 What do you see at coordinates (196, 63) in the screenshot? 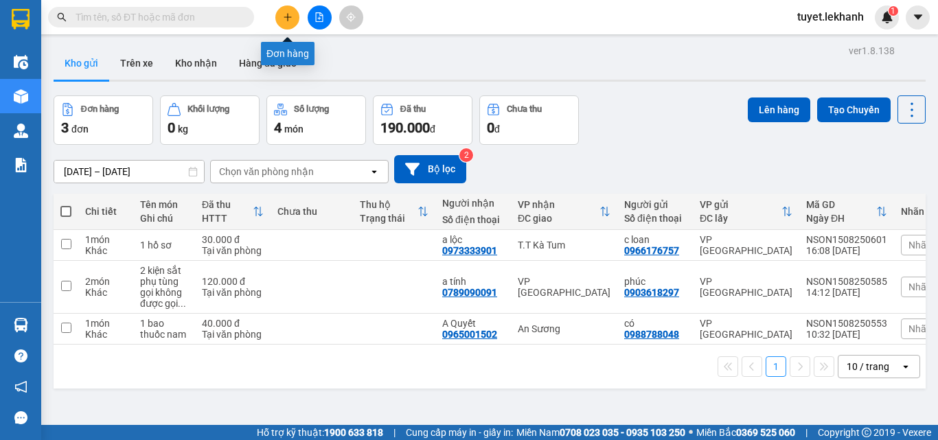
I see `button: Kho nhận` at bounding box center [196, 63].